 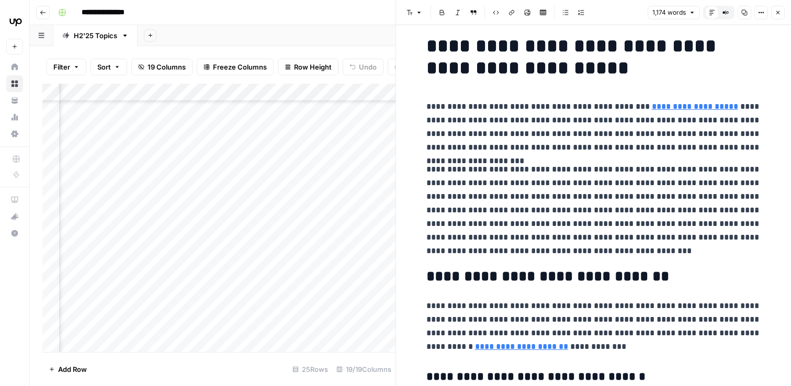 What do you see at coordinates (15, 217) in the screenshot?
I see `div: What's new?` at bounding box center [15, 217].